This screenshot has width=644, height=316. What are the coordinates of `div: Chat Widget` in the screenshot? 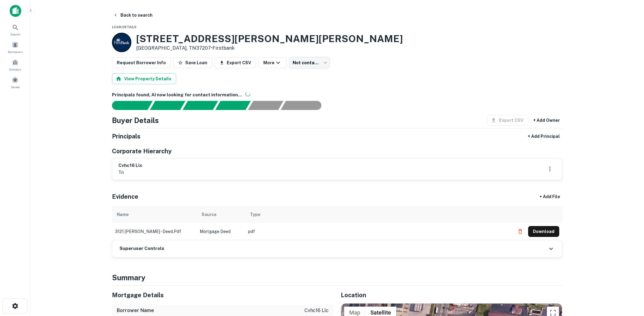 It's located at (629, 282).